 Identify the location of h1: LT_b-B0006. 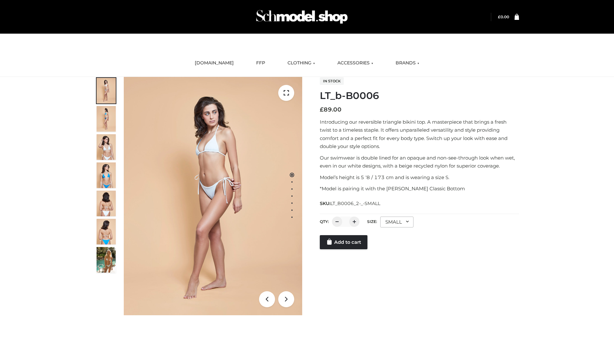
(419, 96).